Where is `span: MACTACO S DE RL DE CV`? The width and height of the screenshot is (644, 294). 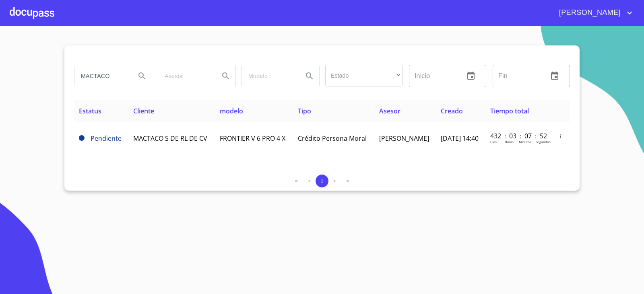 span: MACTACO S DE RL DE CV is located at coordinates (170, 138).